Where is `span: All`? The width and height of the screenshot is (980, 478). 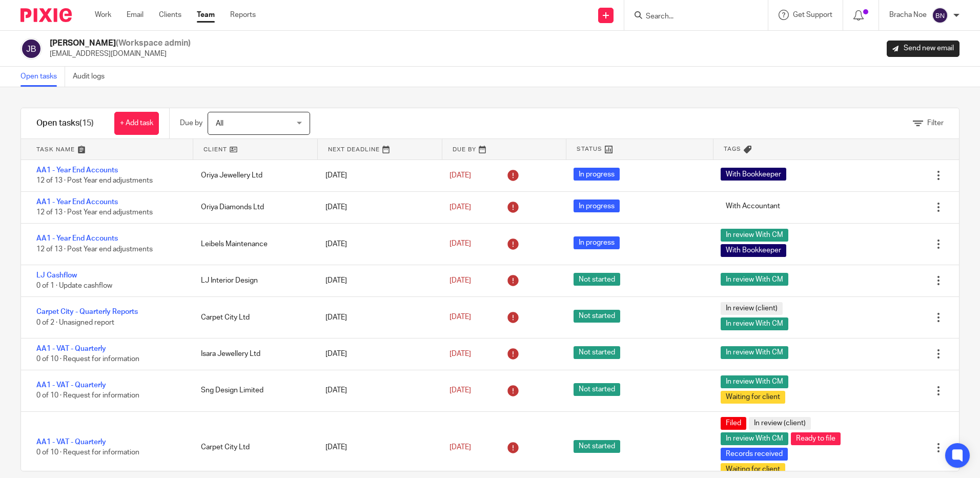
span: All is located at coordinates (220, 124).